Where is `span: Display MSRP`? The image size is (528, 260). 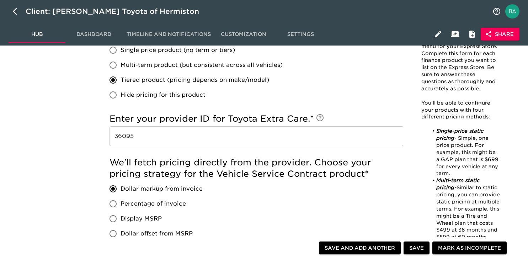
span: Display MSRP is located at coordinates (141, 219).